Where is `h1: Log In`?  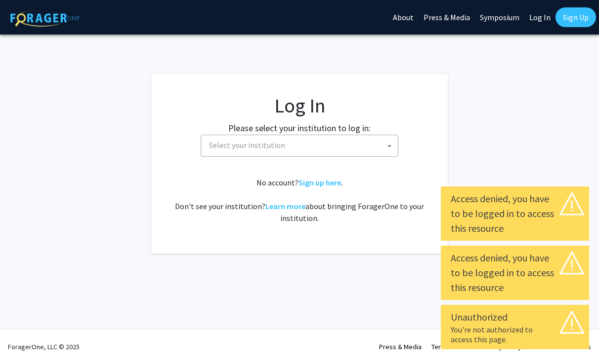 h1: Log In is located at coordinates (300, 106).